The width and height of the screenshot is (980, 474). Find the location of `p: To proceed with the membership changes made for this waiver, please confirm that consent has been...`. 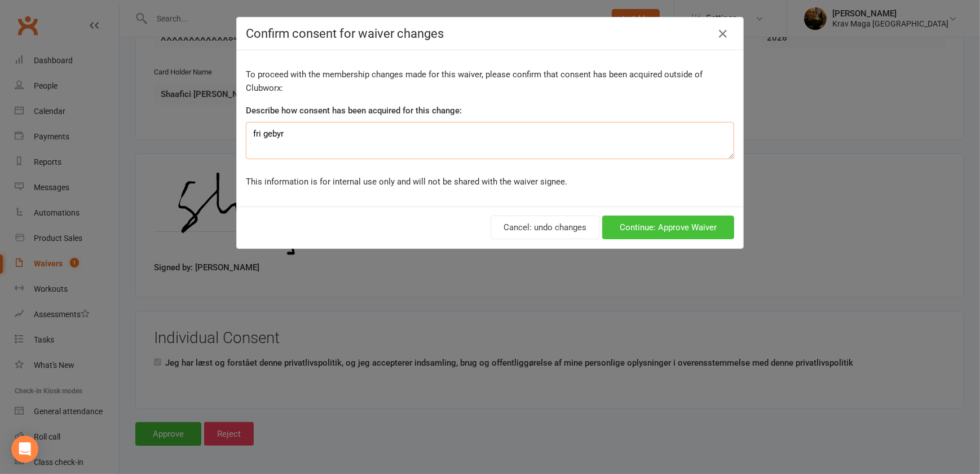

p: To proceed with the membership changes made for this waiver, please confirm that consent has been... is located at coordinates (490, 81).